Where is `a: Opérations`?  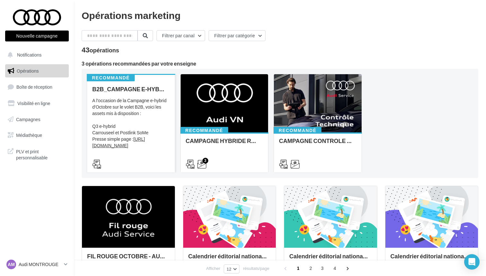
a: Opérations is located at coordinates (37, 71).